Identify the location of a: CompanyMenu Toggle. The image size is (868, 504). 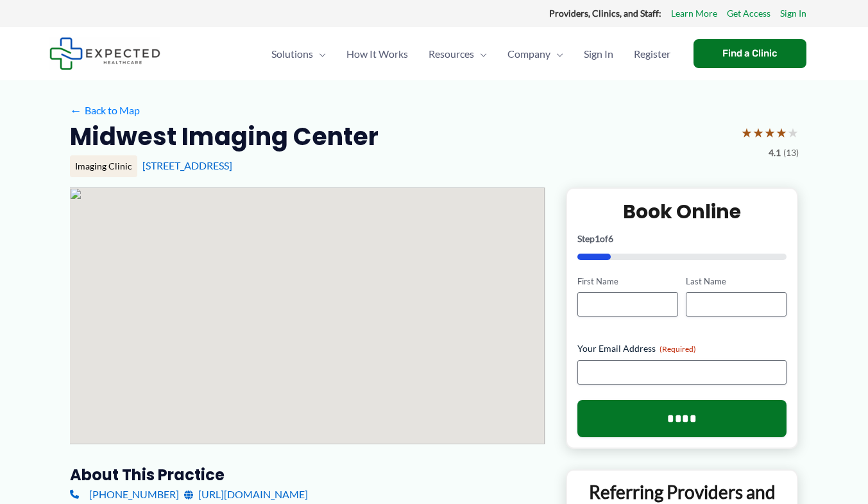
(536, 54).